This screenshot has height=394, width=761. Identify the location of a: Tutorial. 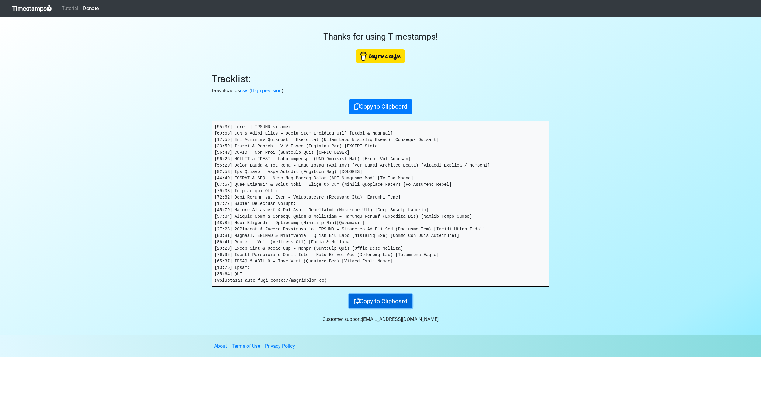
(70, 9).